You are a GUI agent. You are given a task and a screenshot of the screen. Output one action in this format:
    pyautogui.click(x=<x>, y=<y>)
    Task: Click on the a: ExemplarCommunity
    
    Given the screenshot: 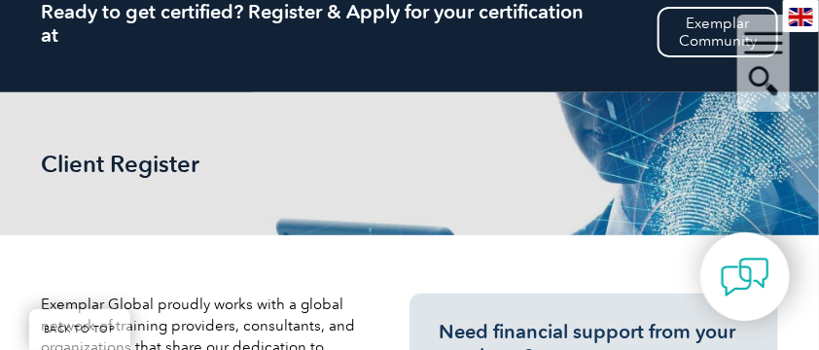 What is the action you would take?
    pyautogui.click(x=718, y=32)
    